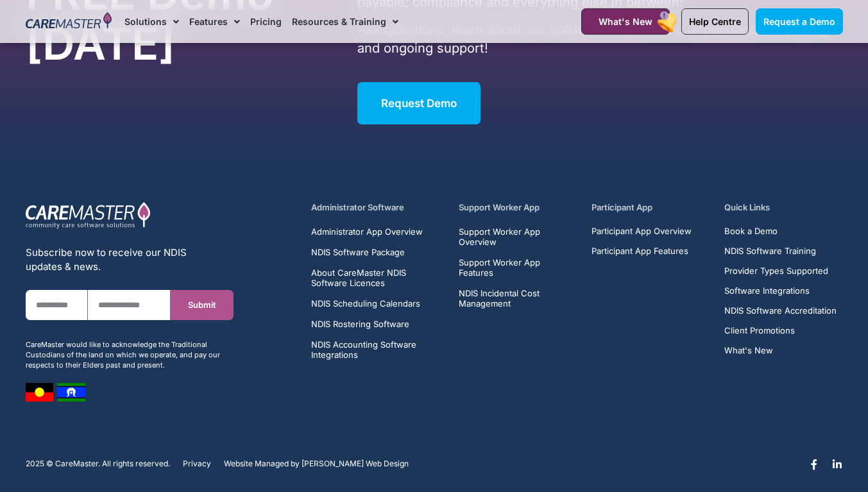 This screenshot has width=868, height=492. I want to click on span: Help Centre, so click(714, 21).